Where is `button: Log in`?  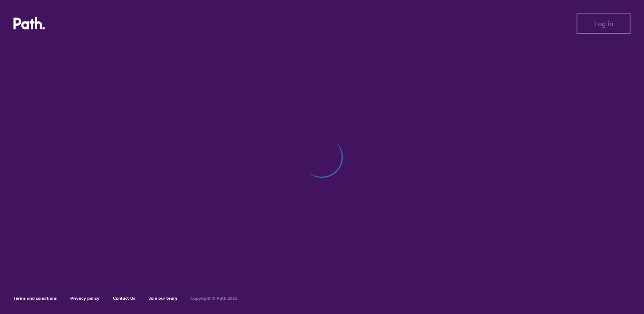 button: Log in is located at coordinates (604, 23).